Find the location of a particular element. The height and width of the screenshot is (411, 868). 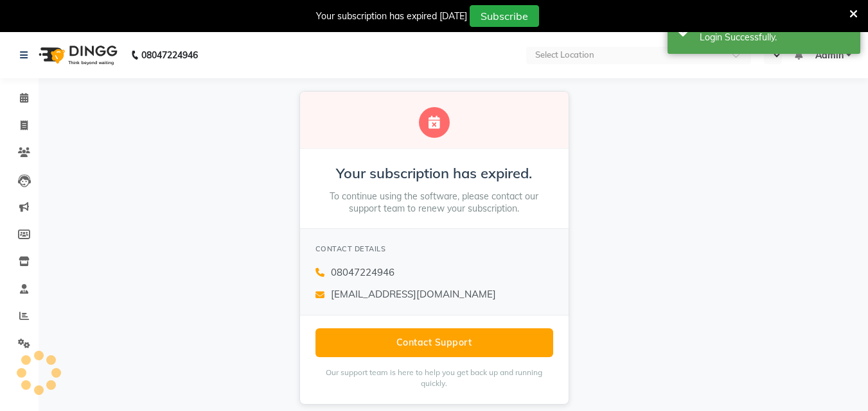

button: Contact Support is located at coordinates (434, 343).